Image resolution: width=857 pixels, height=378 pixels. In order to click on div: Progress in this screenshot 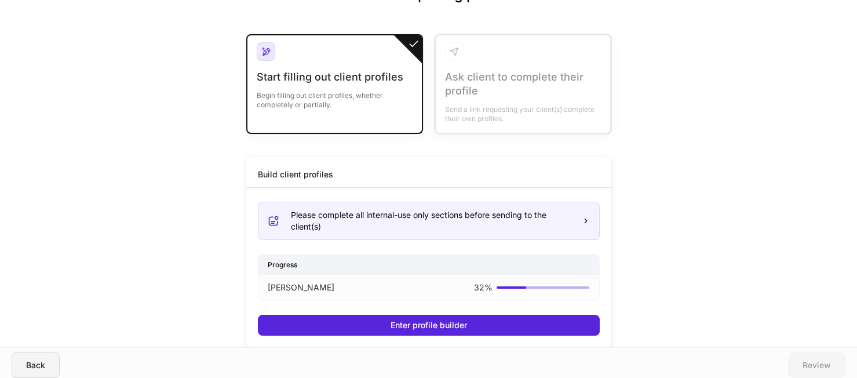, I will do `click(429, 264)`.